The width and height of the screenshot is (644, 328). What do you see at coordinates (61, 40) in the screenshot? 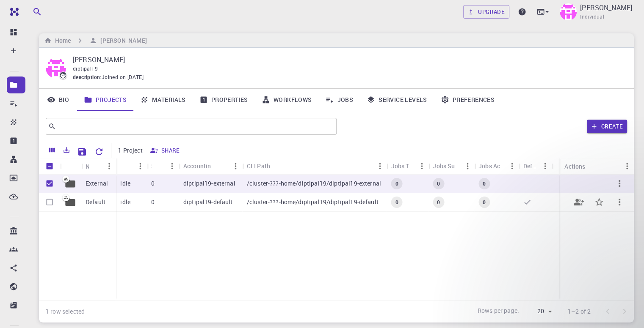
I see `h6: Home` at bounding box center [61, 40].